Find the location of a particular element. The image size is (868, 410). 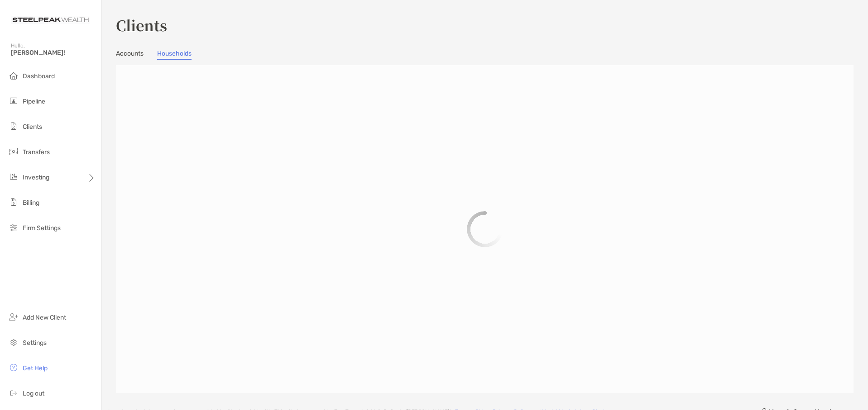

span: Pipeline is located at coordinates (34, 101).